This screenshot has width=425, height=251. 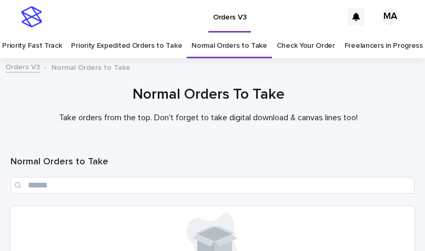 What do you see at coordinates (32, 17) in the screenshot?
I see `img: stacker-logo-s-only.png` at bounding box center [32, 17].